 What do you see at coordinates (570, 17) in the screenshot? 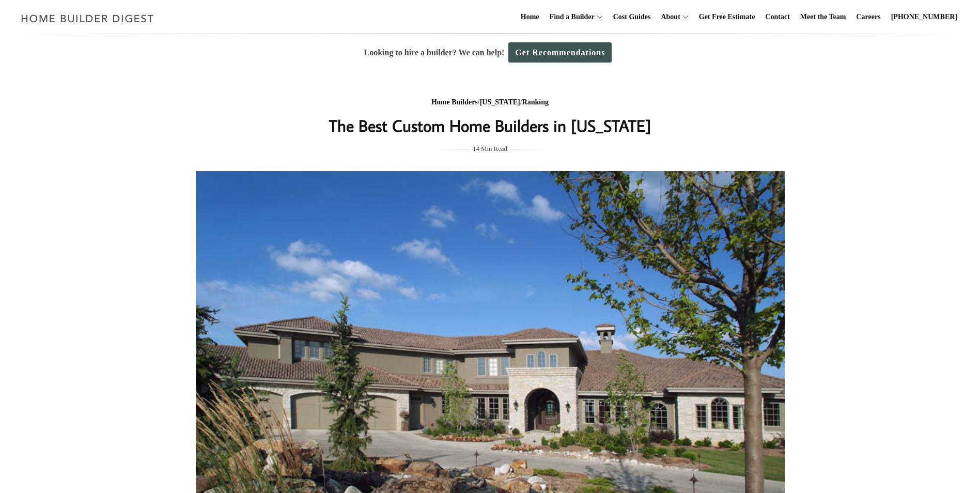
I see `a: Find a Builder` at bounding box center [570, 17].